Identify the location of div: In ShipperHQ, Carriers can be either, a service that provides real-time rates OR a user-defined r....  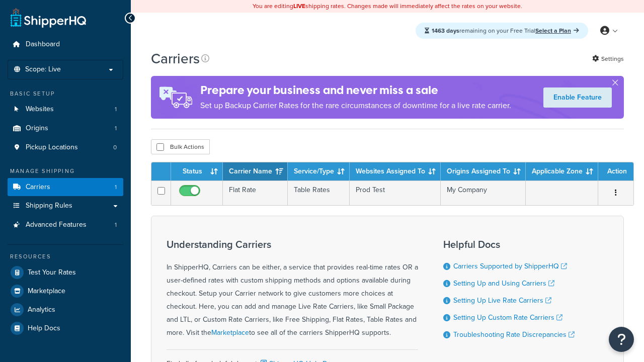
(293, 289).